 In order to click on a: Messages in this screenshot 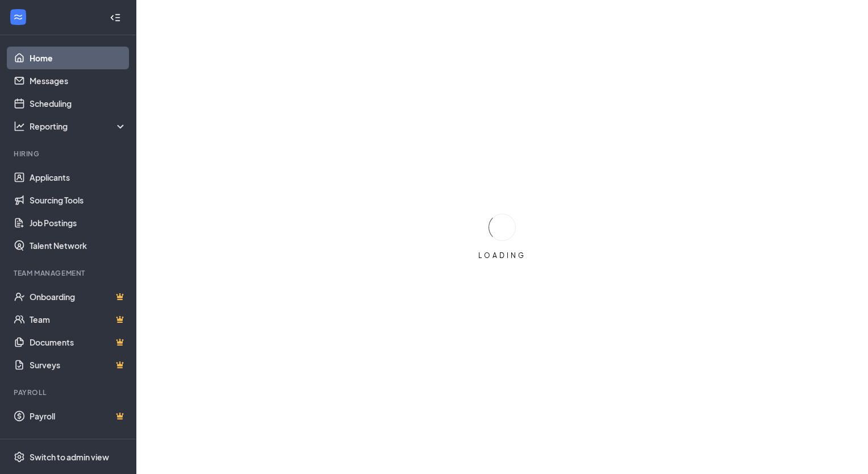, I will do `click(78, 81)`.